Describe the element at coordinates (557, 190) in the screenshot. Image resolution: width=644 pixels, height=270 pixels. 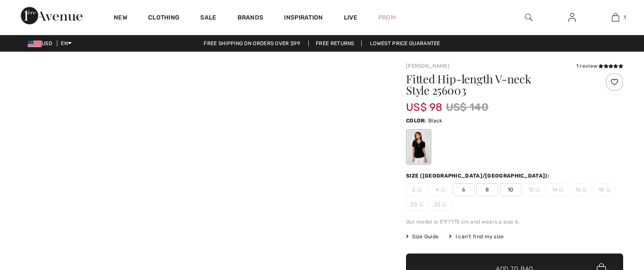
I see `span: 14` at that location.